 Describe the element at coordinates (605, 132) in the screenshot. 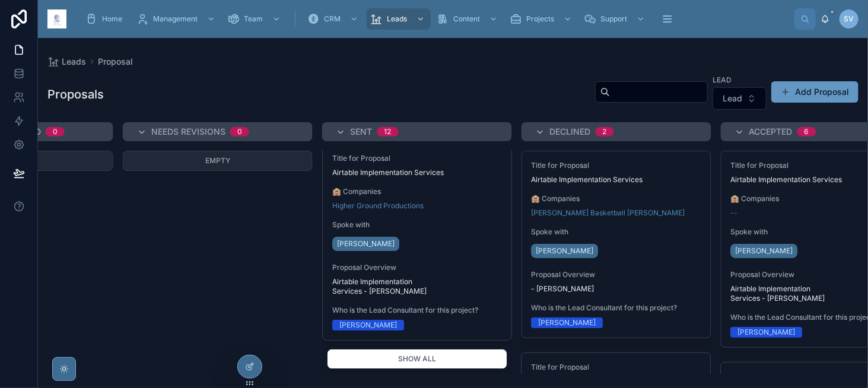

I see `div: 2` at that location.